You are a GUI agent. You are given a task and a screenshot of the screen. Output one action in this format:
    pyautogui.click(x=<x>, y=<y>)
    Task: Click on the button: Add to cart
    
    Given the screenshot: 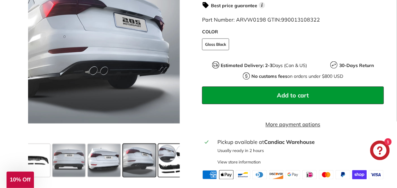 What is the action you would take?
    pyautogui.click(x=293, y=95)
    